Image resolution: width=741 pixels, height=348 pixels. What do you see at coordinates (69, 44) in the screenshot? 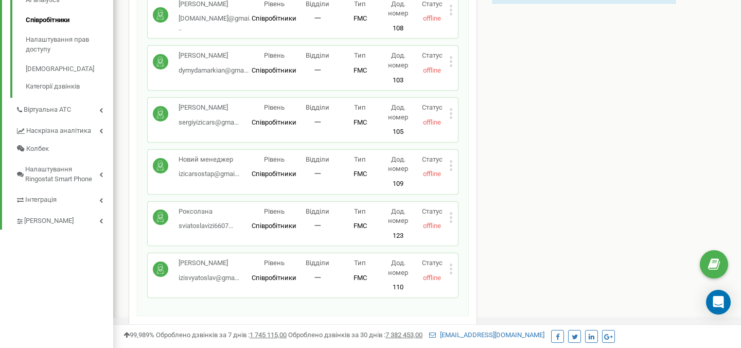
I see `a: Налаштування прав доступу` at bounding box center [69, 44].